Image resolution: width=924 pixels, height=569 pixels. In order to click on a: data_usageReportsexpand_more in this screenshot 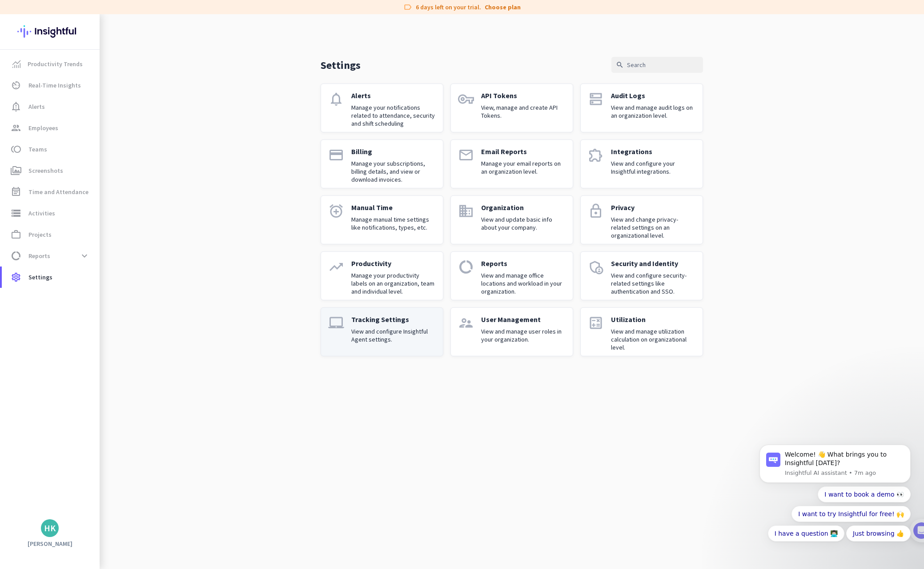, I will do `click(51, 256)`.